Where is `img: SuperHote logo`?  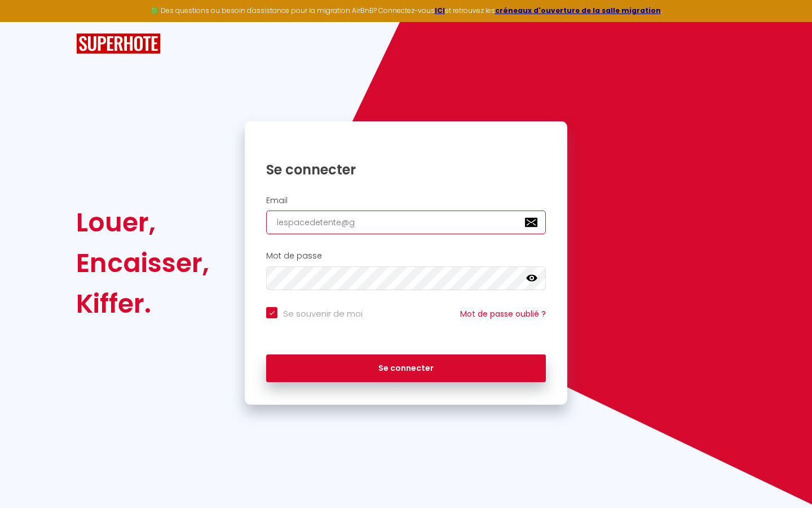
img: SuperHote logo is located at coordinates (119, 44).